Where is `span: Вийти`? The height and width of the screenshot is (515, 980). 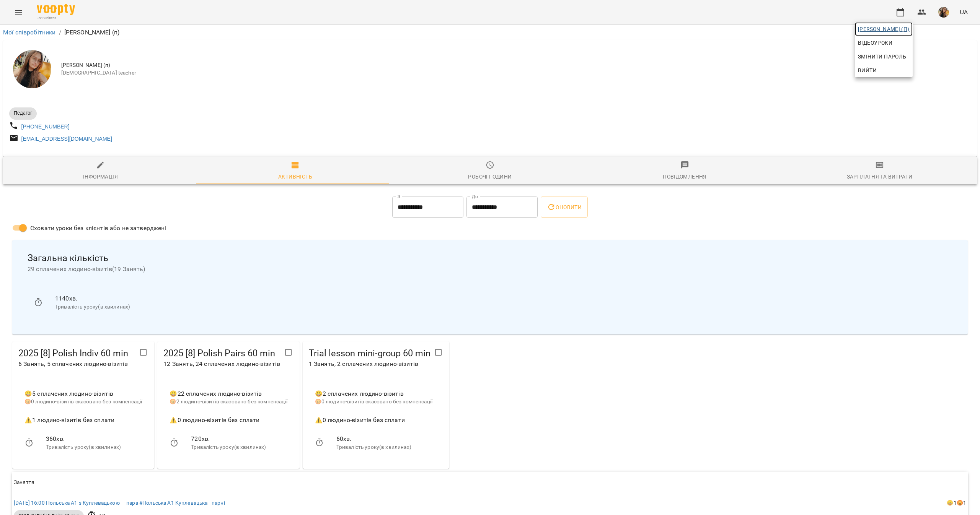 span: Вийти is located at coordinates (867, 71).